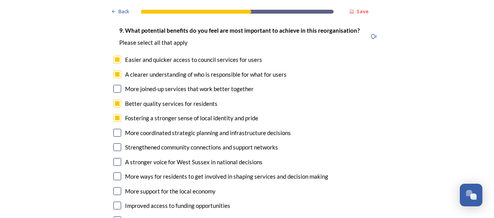  Describe the element at coordinates (471, 195) in the screenshot. I see `button: Open Chat` at that location.